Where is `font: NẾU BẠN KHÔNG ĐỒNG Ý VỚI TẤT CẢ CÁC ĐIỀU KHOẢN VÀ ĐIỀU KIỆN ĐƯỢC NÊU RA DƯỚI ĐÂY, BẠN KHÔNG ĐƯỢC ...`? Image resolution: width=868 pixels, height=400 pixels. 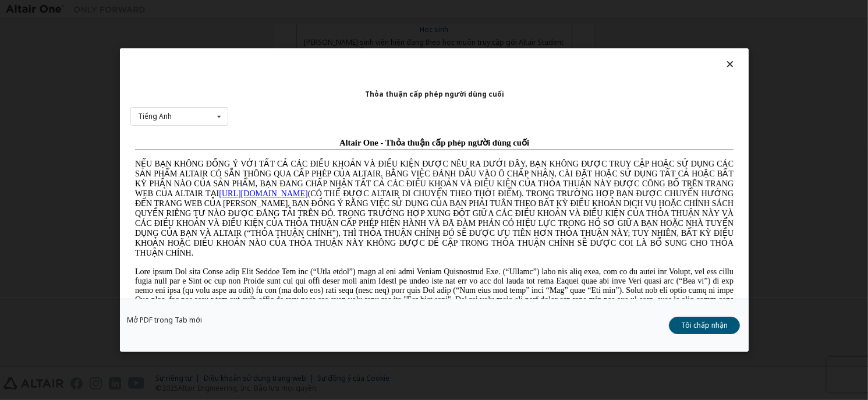
font: NẾU BẠN KHÔNG ĐỒNG Ý VỚI TẤT CẢ CÁC ĐIỀU KHOẢN VÀ ĐIỀU KIỆN ĐƯỢC NÊU RA DƯỚI ĐÂY, BẠN KHÔNG ĐƯỢC ... is located at coordinates (304, 46).